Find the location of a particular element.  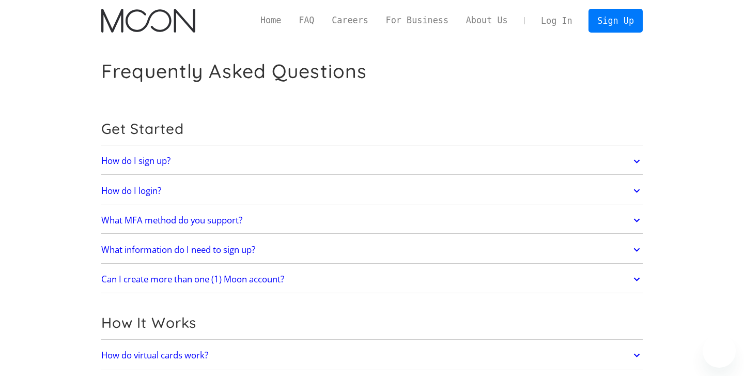

a: FAQ is located at coordinates (306, 20).